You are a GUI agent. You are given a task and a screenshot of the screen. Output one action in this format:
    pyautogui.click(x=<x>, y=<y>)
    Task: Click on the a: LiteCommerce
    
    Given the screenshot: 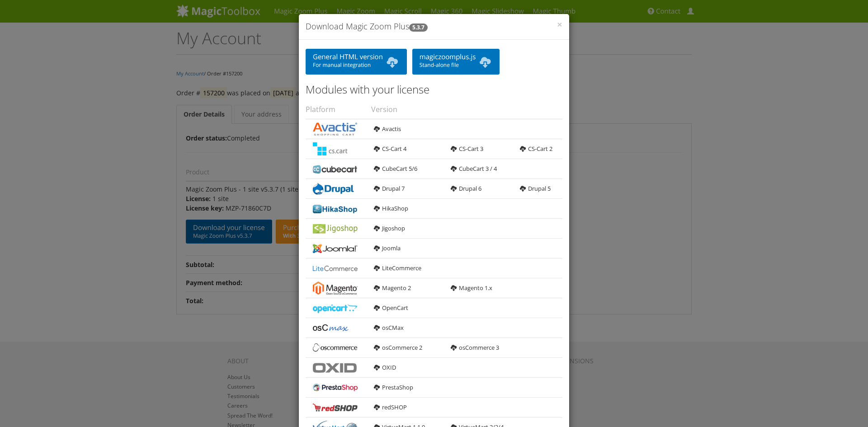 What is the action you would take?
    pyautogui.click(x=397, y=268)
    